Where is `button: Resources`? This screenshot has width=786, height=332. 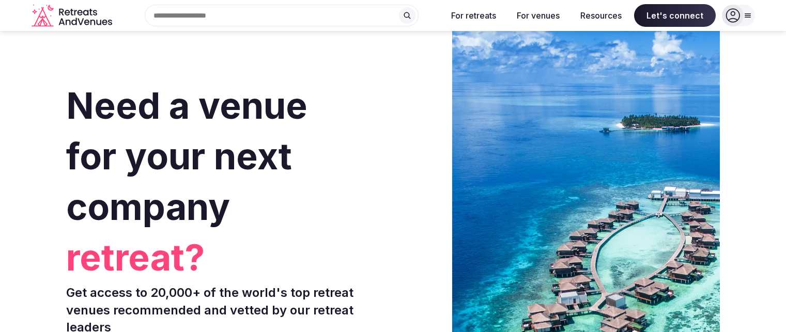 button: Resources is located at coordinates (601, 16).